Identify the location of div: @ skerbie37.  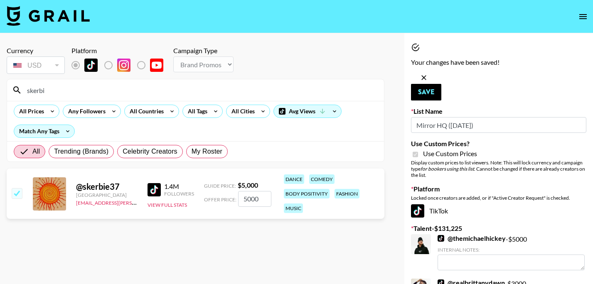
(107, 187).